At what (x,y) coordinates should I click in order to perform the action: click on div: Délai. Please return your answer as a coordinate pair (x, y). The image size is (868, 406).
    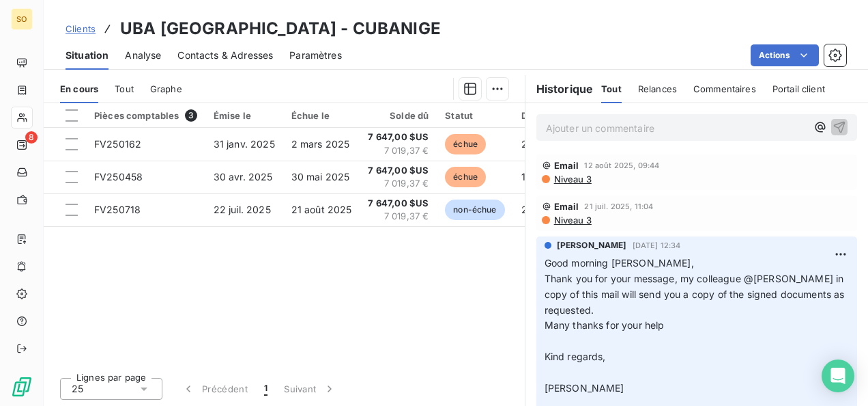
    Looking at the image, I should click on (539, 116).